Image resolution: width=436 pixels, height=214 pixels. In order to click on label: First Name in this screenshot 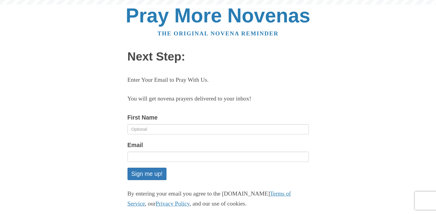, I will do `click(143, 117)`.